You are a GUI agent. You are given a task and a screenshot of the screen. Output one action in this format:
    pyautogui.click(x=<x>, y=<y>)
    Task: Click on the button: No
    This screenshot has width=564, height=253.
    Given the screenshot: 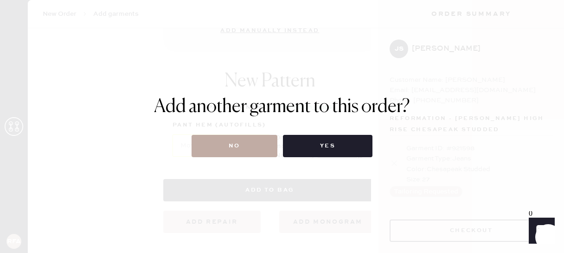 What is the action you would take?
    pyautogui.click(x=234, y=146)
    